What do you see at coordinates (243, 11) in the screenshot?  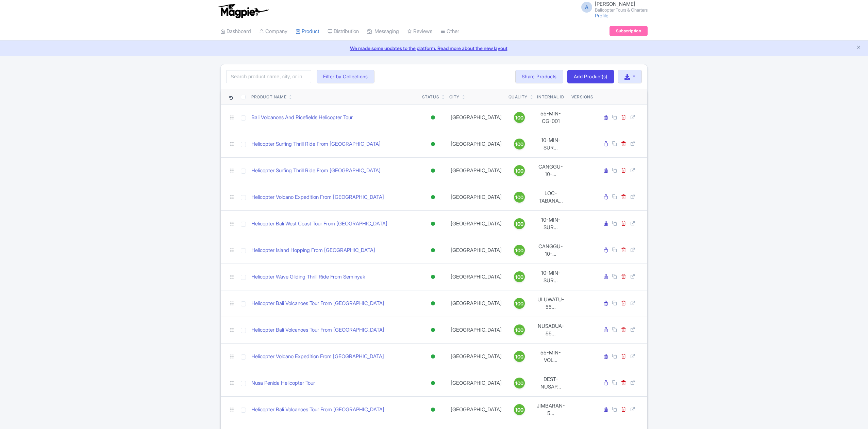 I see `img: logo-ab69f6fb50320c5b225c76a69d11143b.png` at bounding box center [243, 11].